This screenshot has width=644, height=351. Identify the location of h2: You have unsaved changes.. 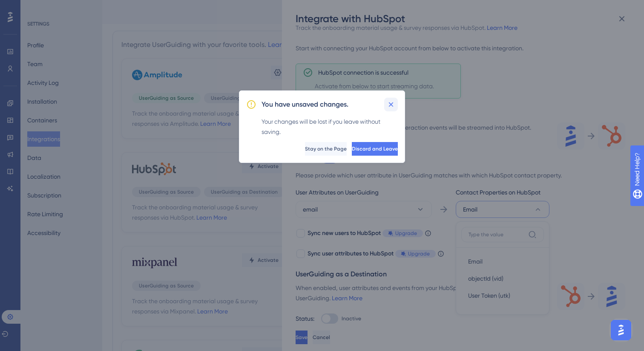
(305, 104).